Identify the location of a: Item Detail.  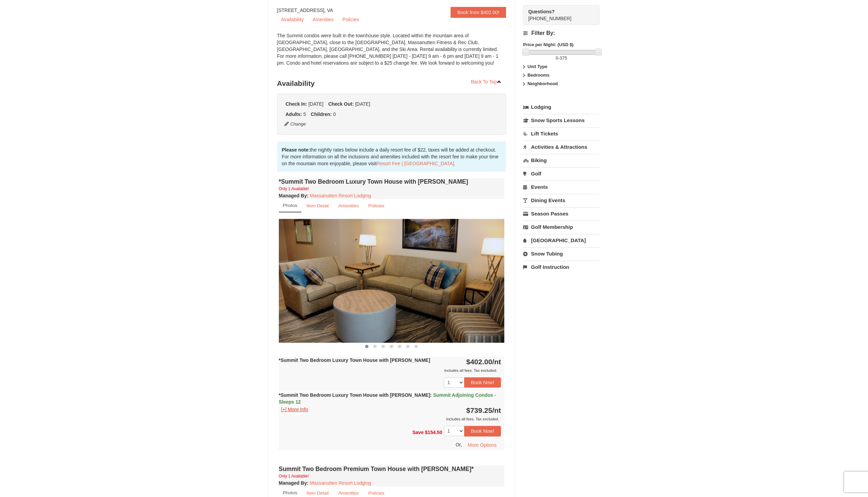
(318, 206).